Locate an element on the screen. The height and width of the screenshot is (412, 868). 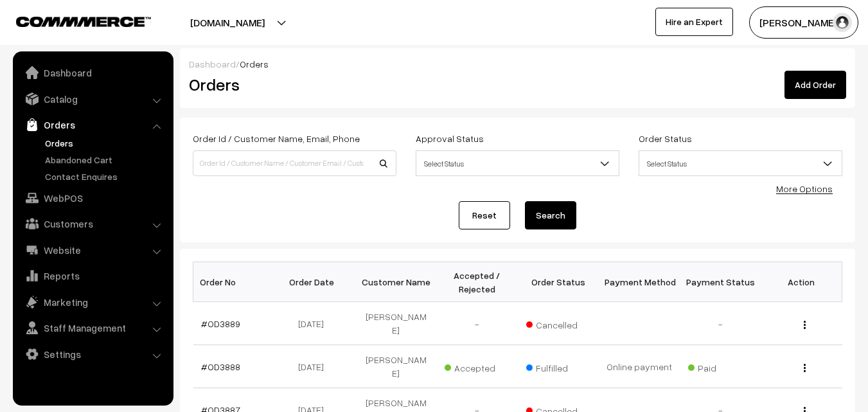
a: Reports is located at coordinates (92, 276).